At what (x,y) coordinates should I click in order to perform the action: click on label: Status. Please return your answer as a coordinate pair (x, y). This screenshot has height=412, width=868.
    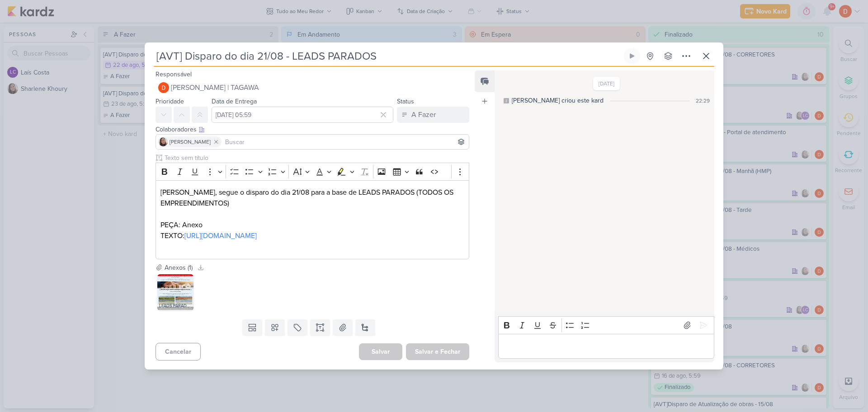
    Looking at the image, I should click on (406, 101).